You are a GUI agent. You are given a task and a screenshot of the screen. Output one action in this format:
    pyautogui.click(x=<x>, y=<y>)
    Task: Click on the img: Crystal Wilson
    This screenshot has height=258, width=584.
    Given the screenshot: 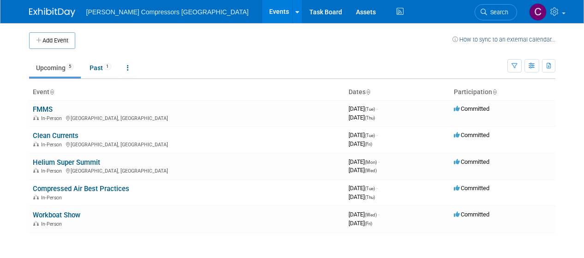 What is the action you would take?
    pyautogui.click(x=537, y=12)
    